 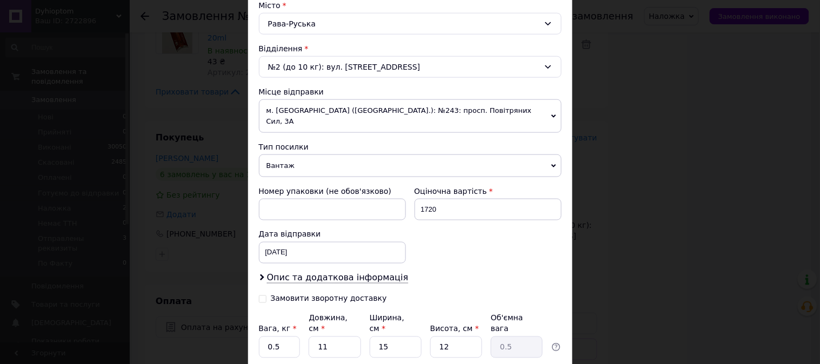 I want to click on span: Тип посилки, so click(x=284, y=147).